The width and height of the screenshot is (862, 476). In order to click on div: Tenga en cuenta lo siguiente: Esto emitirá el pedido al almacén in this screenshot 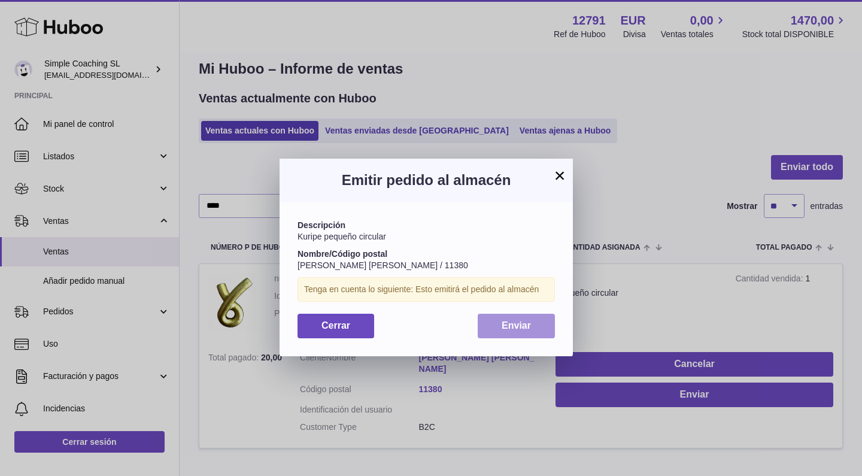, I will do `click(426, 289)`.